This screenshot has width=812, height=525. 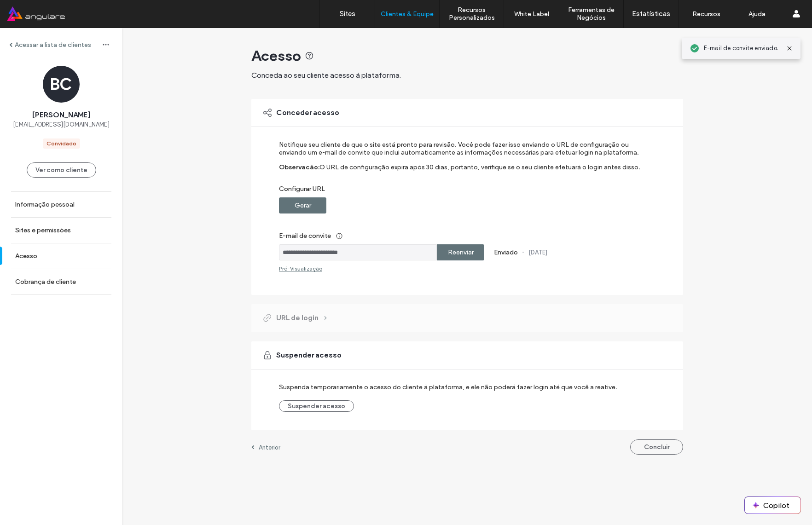 I want to click on span: URL de login, so click(x=297, y=318).